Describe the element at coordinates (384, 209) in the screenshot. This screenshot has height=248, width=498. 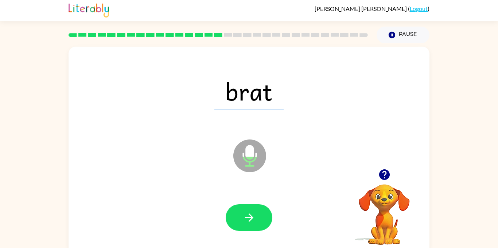
I see `video: Your browser must support playing .mp4 files to use Literably. Please try using another browser.` at that location.